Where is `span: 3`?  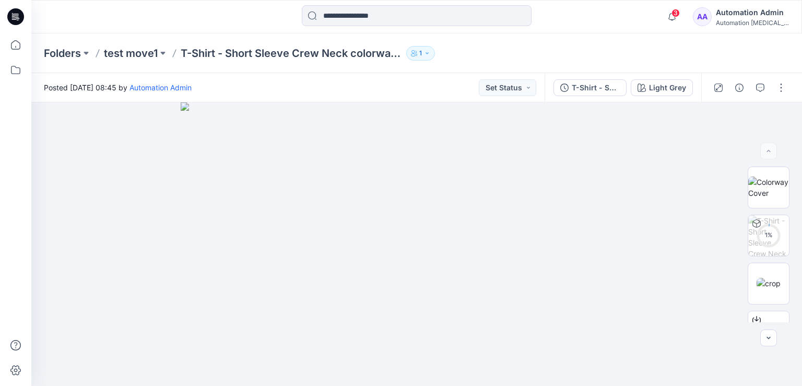 span: 3 is located at coordinates (675, 13).